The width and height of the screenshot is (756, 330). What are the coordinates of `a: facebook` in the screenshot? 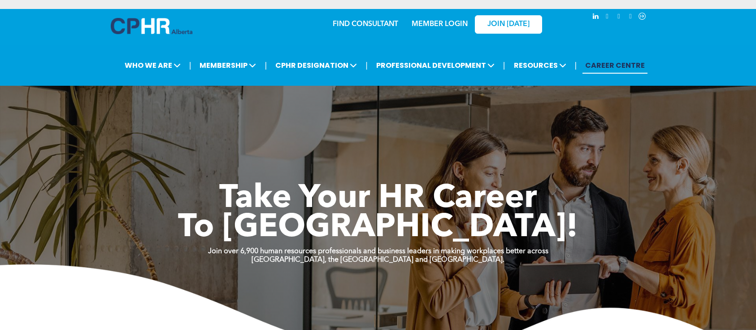 It's located at (630, 17).